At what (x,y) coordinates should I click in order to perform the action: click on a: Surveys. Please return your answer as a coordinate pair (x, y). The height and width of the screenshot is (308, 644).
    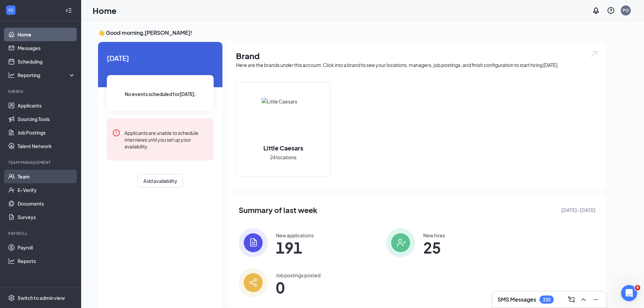
    Looking at the image, I should click on (46, 217).